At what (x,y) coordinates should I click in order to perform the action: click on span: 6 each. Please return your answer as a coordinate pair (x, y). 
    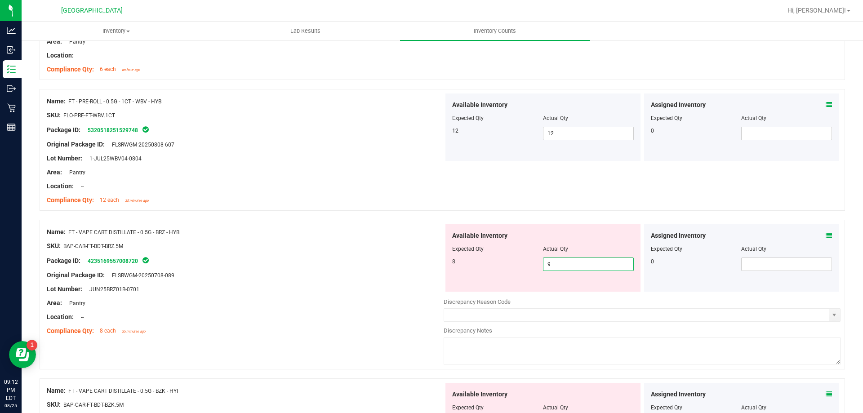
    Looking at the image, I should click on (108, 69).